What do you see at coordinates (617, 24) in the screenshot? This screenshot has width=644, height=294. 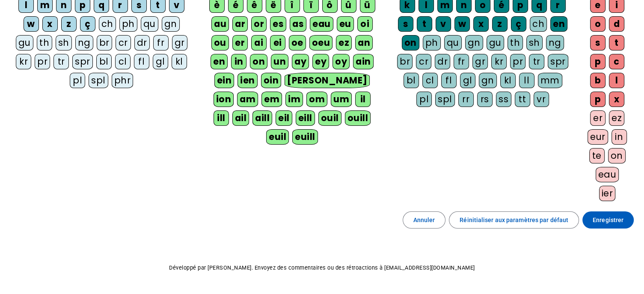 I see `div: d` at bounding box center [617, 24].